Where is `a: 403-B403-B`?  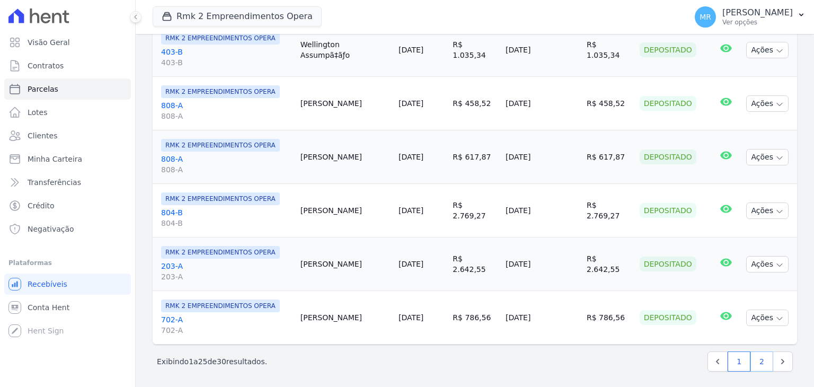
a: 403-B403-B is located at coordinates (226, 57).